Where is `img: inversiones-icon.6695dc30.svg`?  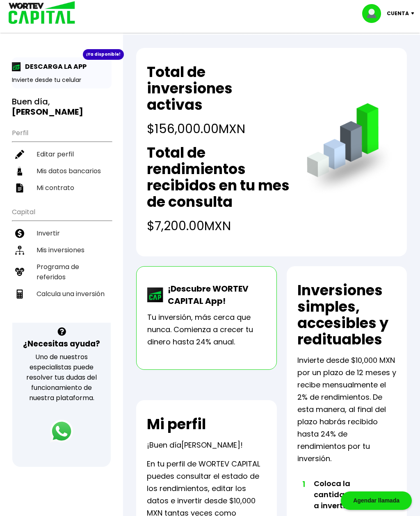
img: inversiones-icon.6695dc30.svg is located at coordinates (20, 250).